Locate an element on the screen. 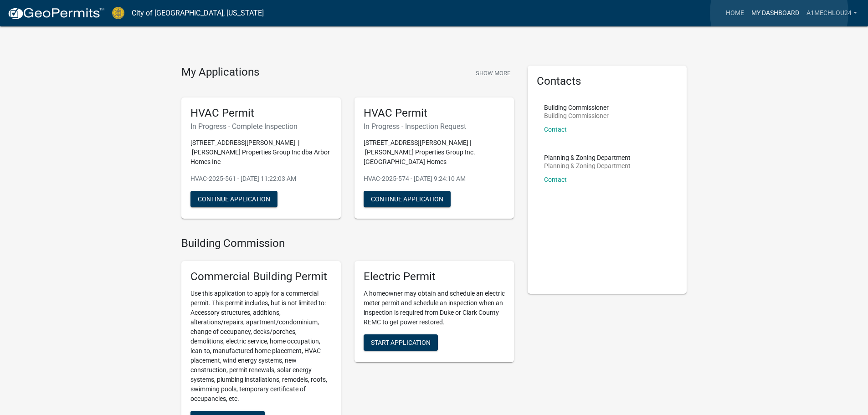 This screenshot has height=415, width=868. h6: In Progress - Inspection Request is located at coordinates (434, 126).